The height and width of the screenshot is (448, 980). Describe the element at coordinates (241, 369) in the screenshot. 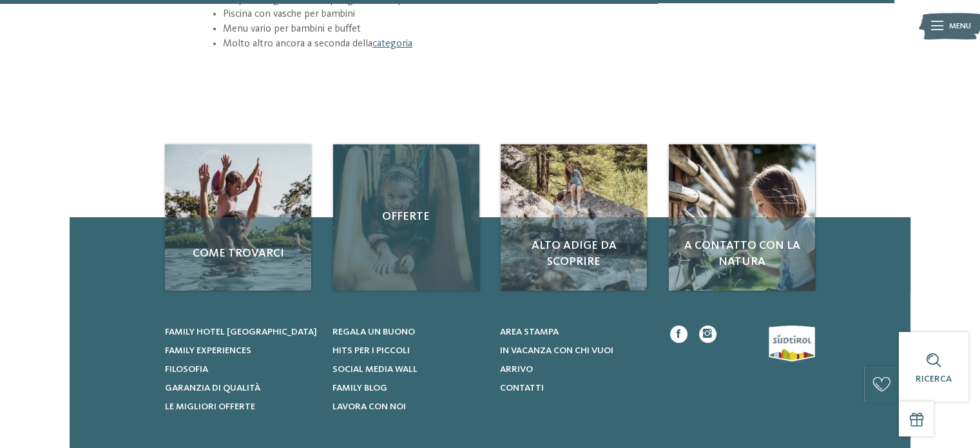

I see `a: Filosofia` at that location.